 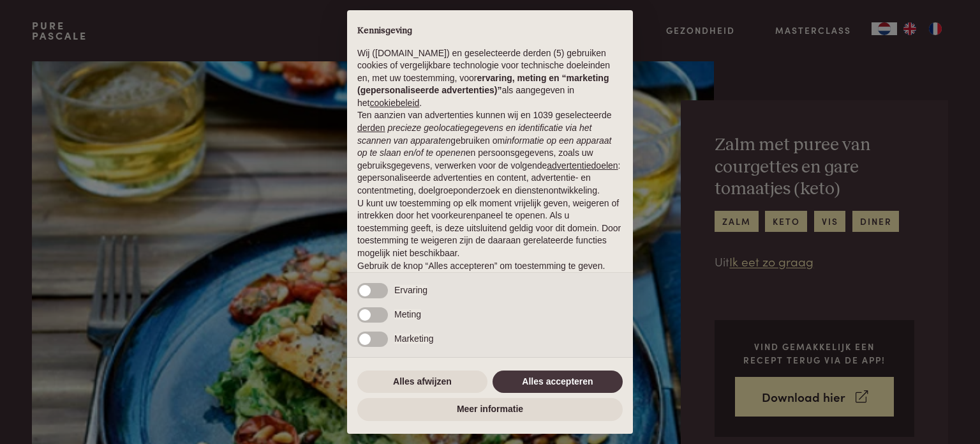 What do you see at coordinates (490, 153) in the screenshot?
I see `p: Ten aanzien van advertenties kunnen wij en 1039 geselecteerde gebruiken om en persoonsgegevens, z...` at bounding box center [490, 153].